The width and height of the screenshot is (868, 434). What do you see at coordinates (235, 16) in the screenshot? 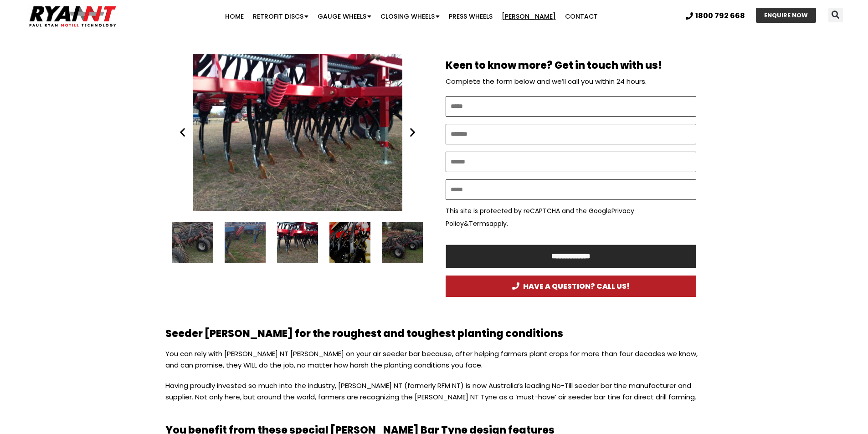
I see `a: Home` at bounding box center [235, 16].